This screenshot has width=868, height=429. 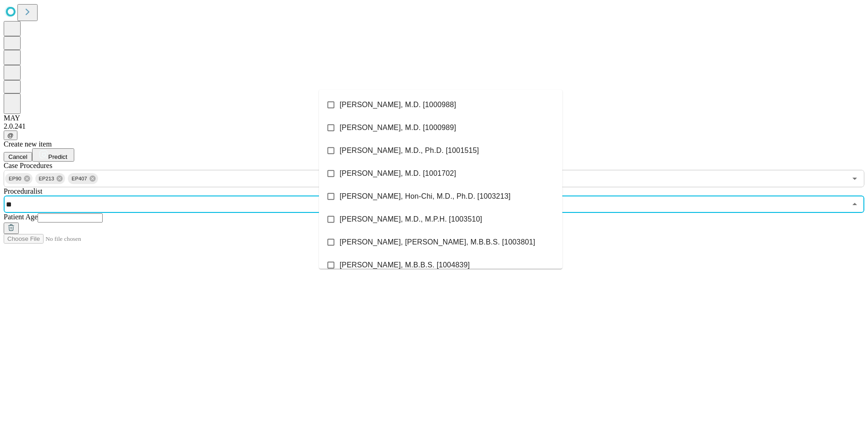 I want to click on span: Create new item, so click(x=28, y=144).